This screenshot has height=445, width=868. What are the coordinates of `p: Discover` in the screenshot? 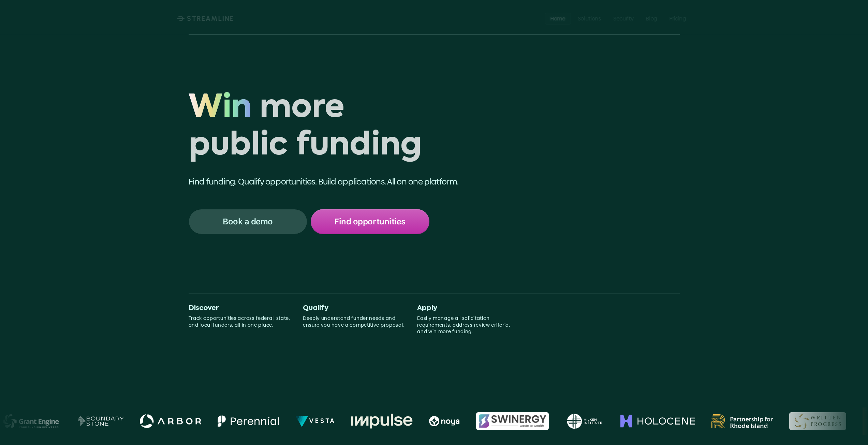 It's located at (241, 308).